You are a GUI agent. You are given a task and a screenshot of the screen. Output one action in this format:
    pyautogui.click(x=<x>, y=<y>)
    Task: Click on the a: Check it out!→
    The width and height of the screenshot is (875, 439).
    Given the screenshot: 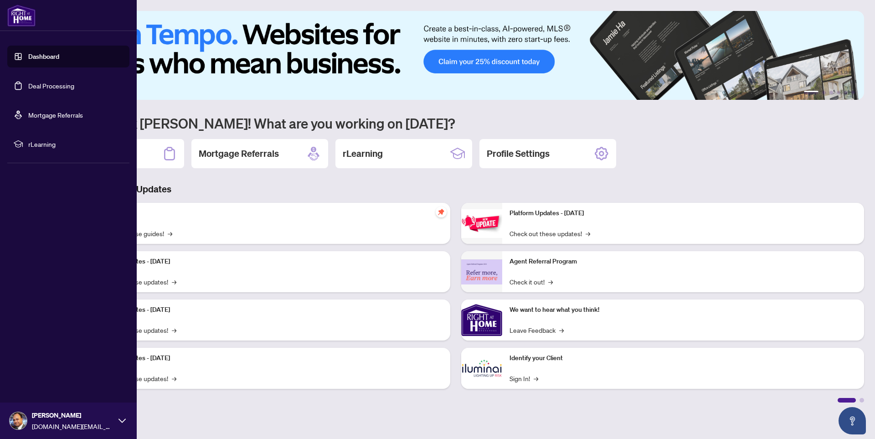 What is the action you would take?
    pyautogui.click(x=531, y=282)
    